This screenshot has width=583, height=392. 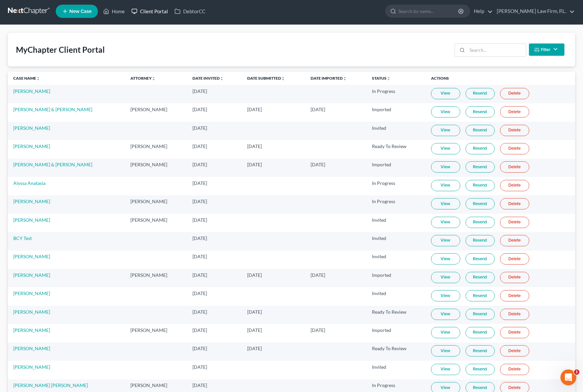 I want to click on a: Client Portal, so click(x=150, y=11).